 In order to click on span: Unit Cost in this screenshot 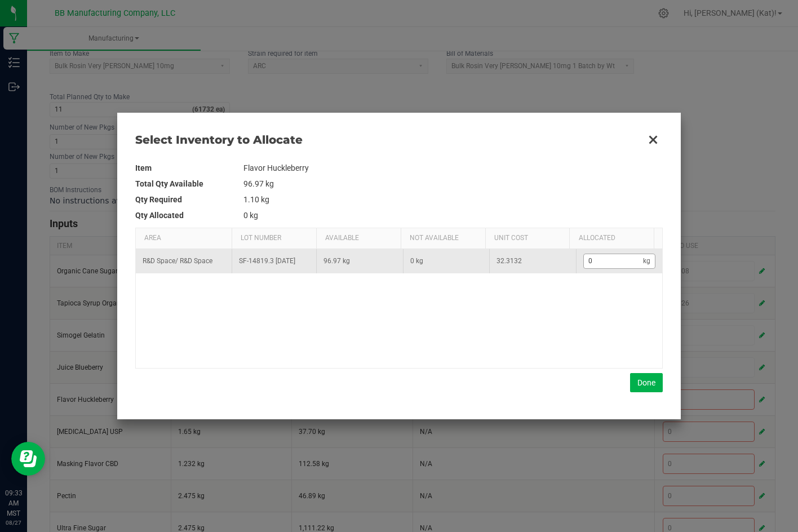, I will do `click(511, 238)`.